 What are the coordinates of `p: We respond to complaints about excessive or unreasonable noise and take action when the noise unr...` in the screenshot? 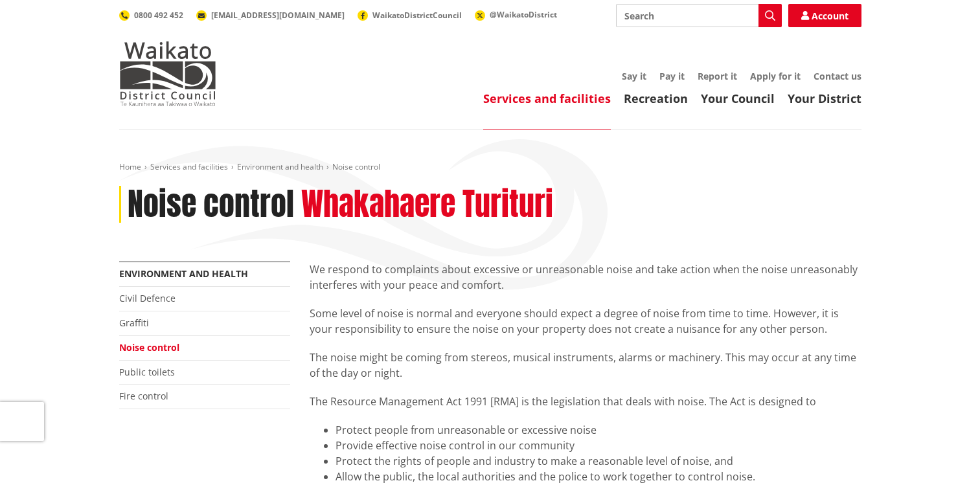 It's located at (585, 277).